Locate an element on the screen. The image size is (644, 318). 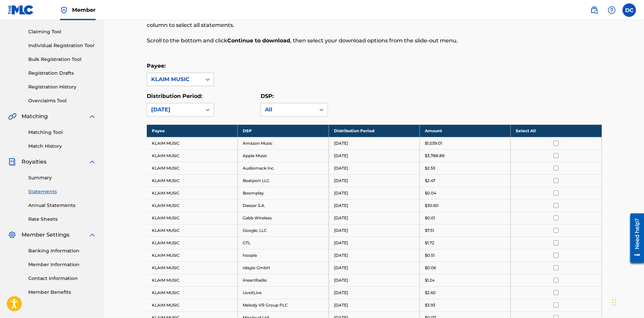
a: Contact Information is located at coordinates (62, 278).